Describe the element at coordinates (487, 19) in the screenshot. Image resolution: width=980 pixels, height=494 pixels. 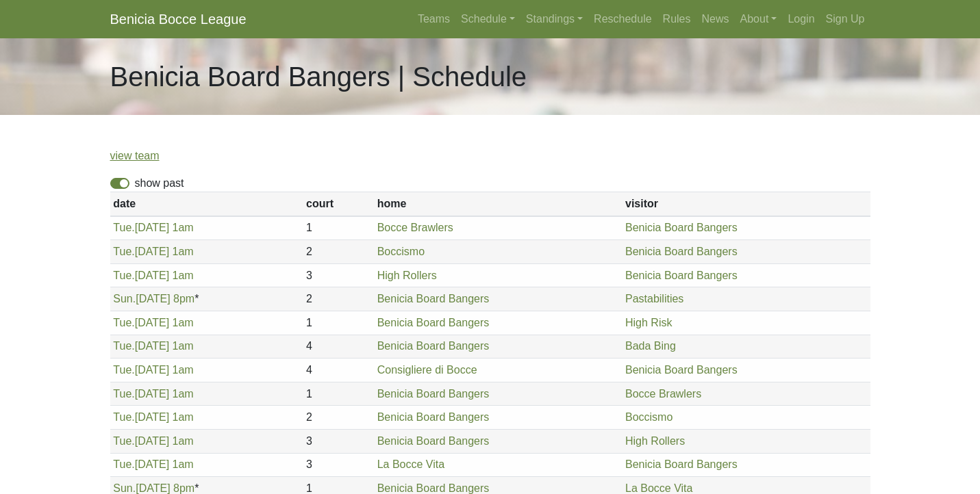
I see `a: Schedule` at that location.